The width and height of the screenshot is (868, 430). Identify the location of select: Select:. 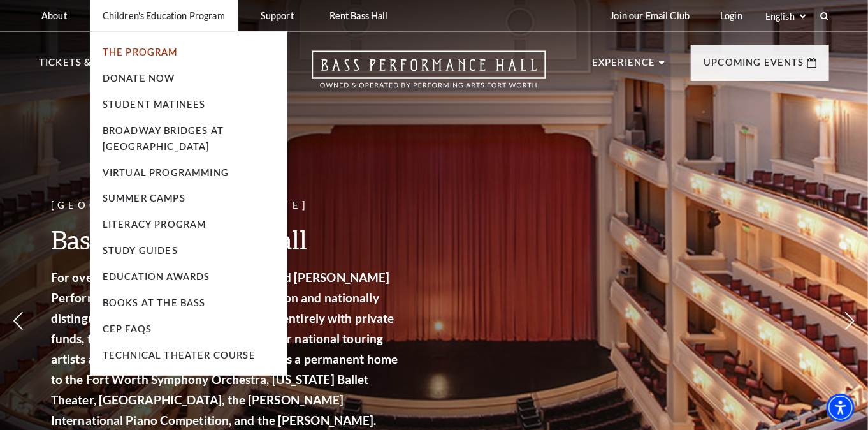
(785, 16).